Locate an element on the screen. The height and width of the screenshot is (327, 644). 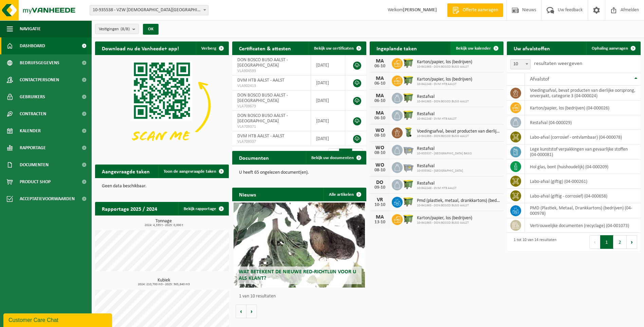
span: Navigatie is located at coordinates (30, 29).